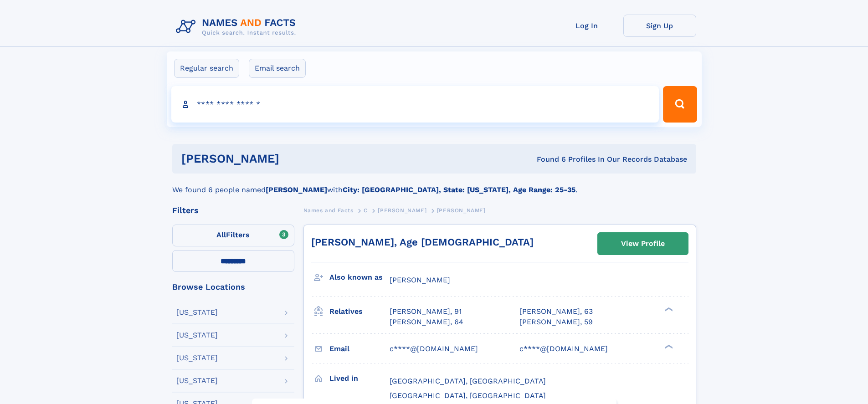 The width and height of the screenshot is (868, 404). I want to click on span: All, so click(221, 234).